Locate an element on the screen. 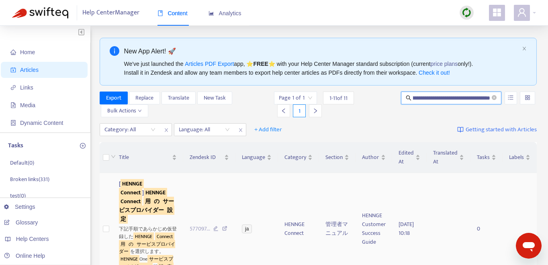 This screenshot has width=548, height=265. span: link is located at coordinates (13, 88).